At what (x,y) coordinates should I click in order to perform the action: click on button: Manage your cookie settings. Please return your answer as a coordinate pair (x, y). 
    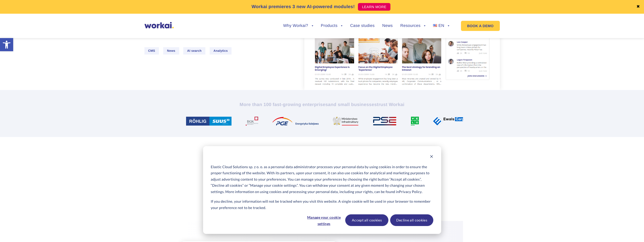
    Looking at the image, I should click on (324, 220).